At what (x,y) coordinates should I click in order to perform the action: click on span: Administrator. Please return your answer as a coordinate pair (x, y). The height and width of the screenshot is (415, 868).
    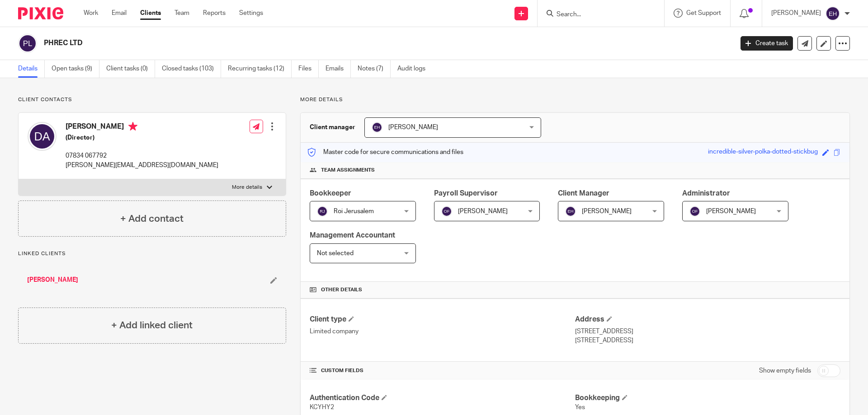
    Looking at the image, I should click on (706, 194).